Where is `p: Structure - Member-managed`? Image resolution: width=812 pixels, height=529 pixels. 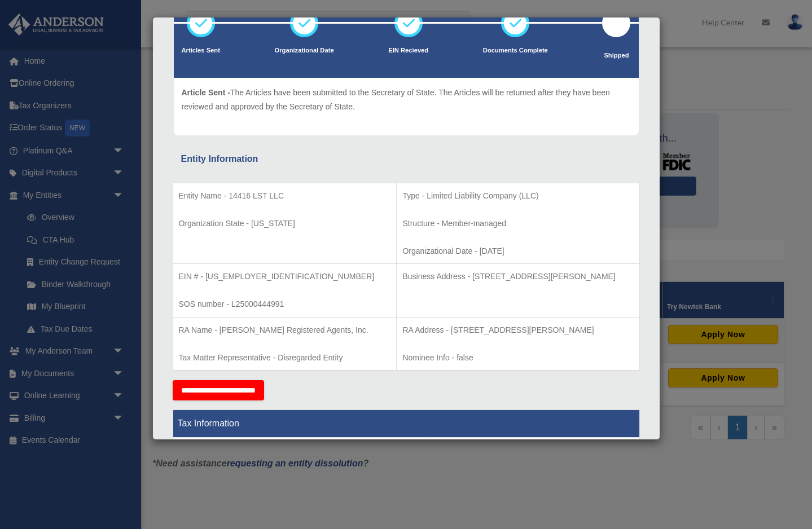 p: Structure - Member-managed is located at coordinates (517, 223).